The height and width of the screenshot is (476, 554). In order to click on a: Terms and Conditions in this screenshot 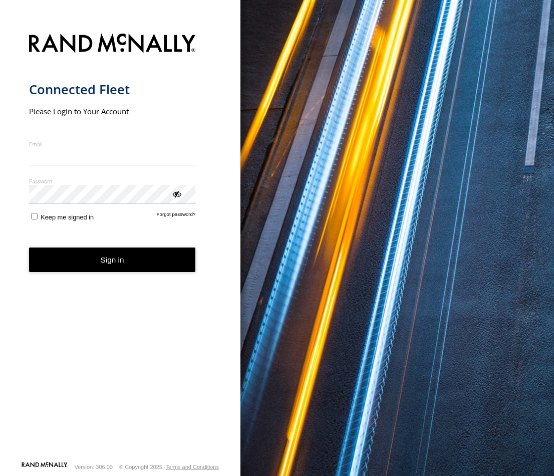, I will do `click(192, 467)`.